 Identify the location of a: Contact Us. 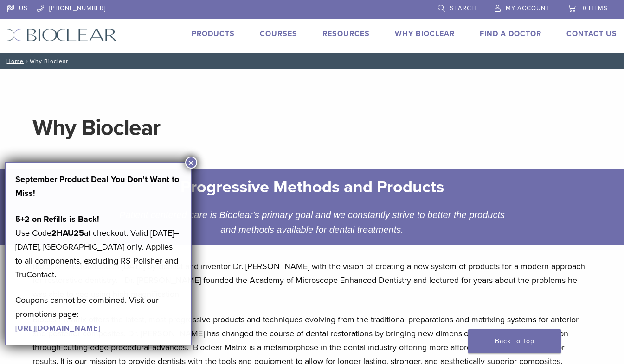
(591, 34).